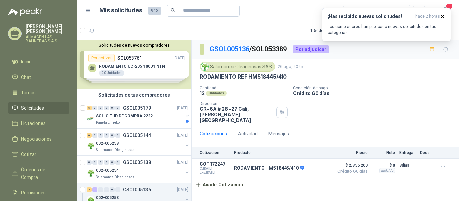  What do you see at coordinates (237, 104) in the screenshot?
I see `p: Dirección` at bounding box center [237, 104].